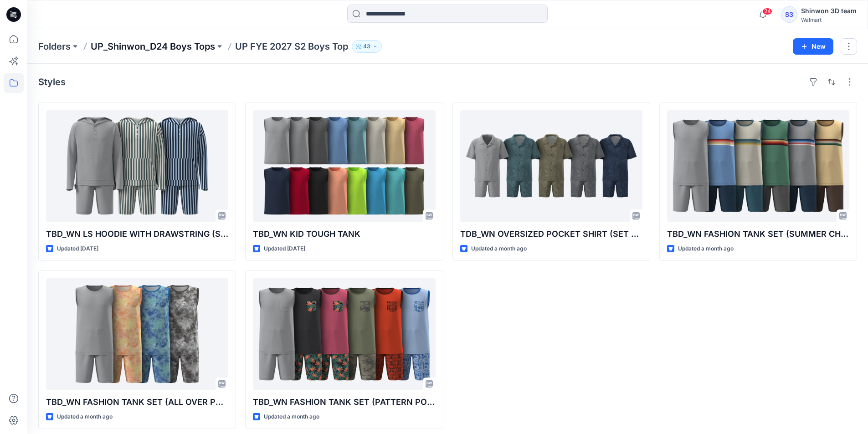  I want to click on a: TBD_WN FASHION TANK SET (ALL OVER PRINTS), so click(137, 334).